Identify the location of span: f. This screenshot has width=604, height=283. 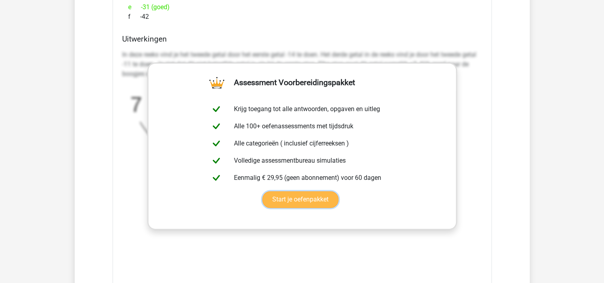
(134, 17).